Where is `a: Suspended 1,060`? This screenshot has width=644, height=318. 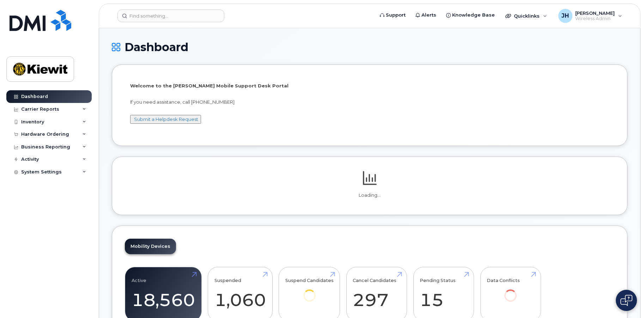 a: Suspended 1,060 is located at coordinates (240, 294).